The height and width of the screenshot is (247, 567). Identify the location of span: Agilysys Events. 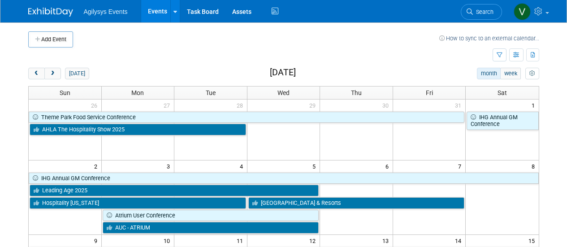
(106, 12).